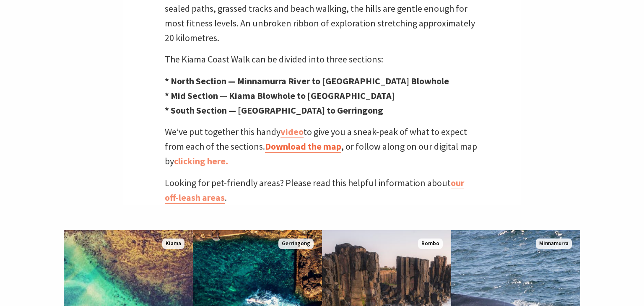  Describe the element at coordinates (322, 59) in the screenshot. I see `p: The Kiama Coast Walk can be divided into three sections:` at that location.